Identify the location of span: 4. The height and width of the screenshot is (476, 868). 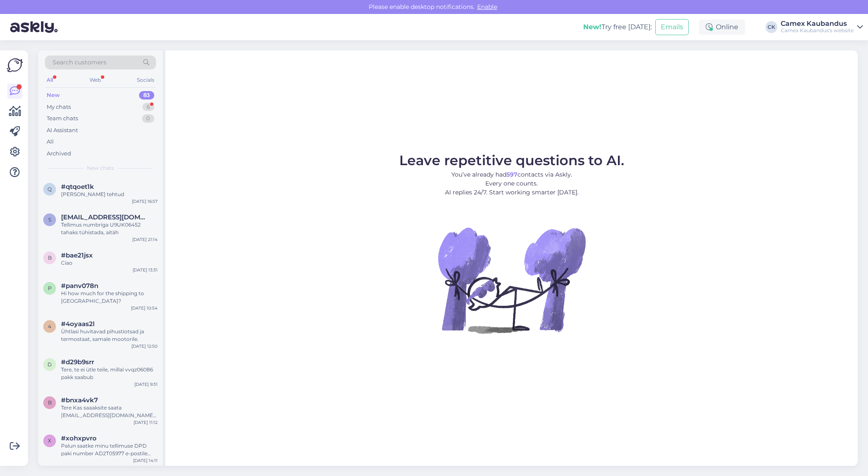
(50, 326).